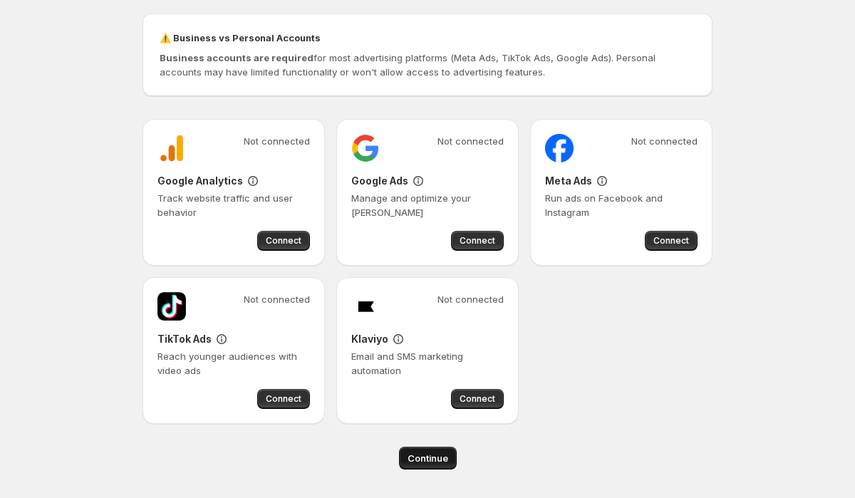 The height and width of the screenshot is (498, 855). Describe the element at coordinates (234, 205) in the screenshot. I see `p: Track website traffic and user behavior` at that location.